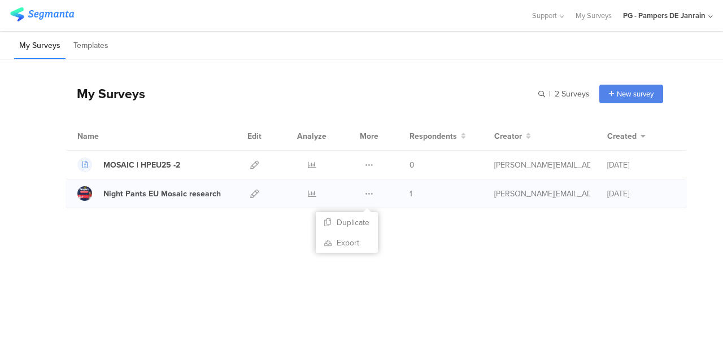  Describe the element at coordinates (542, 165) in the screenshot. I see `div: fritz.t@pg.com` at that location.